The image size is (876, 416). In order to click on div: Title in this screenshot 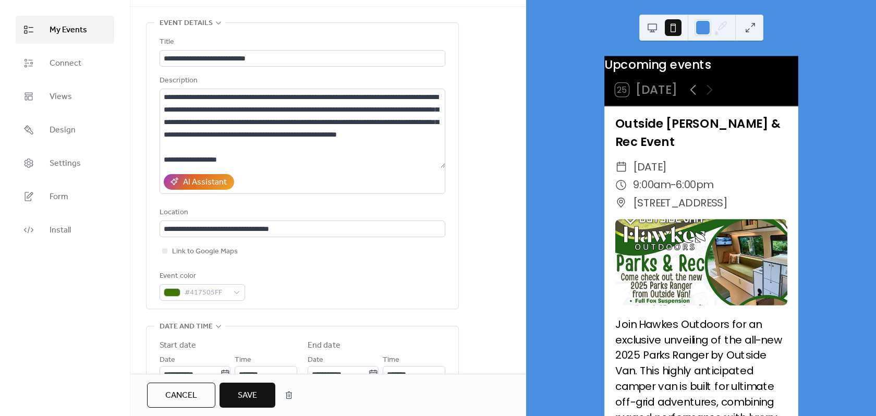, I will do `click(301, 42)`.